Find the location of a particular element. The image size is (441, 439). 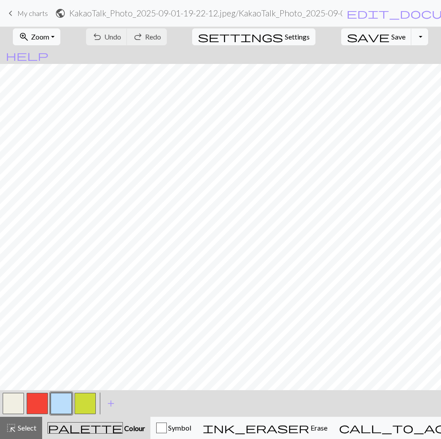

button: Zoom is located at coordinates (36, 37).